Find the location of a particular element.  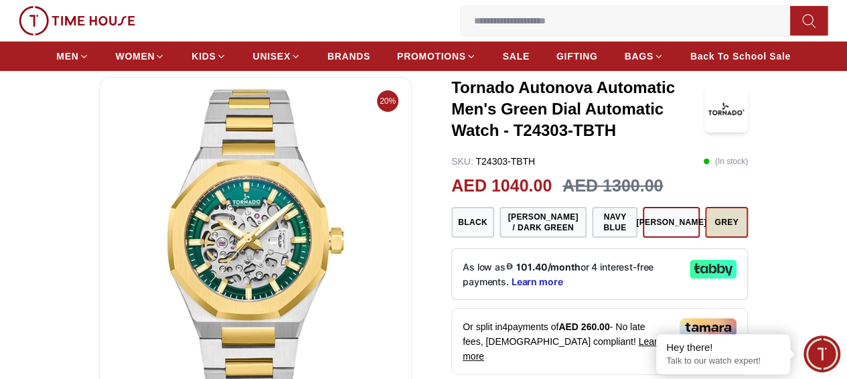

button: Grey is located at coordinates (727, 222).